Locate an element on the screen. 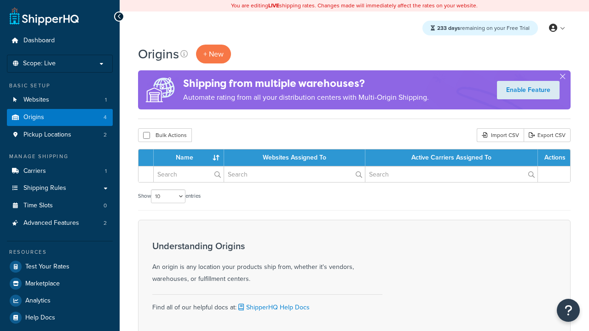 This screenshot has width=589, height=331. a: + New is located at coordinates (213, 54).